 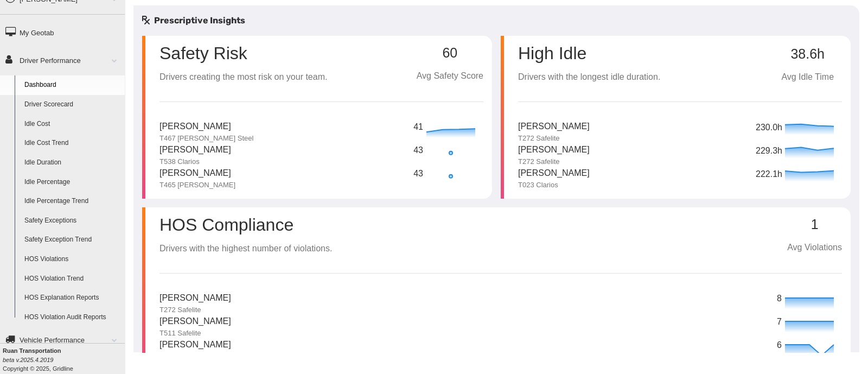 I want to click on p: Avg Idle Time, so click(x=807, y=77).